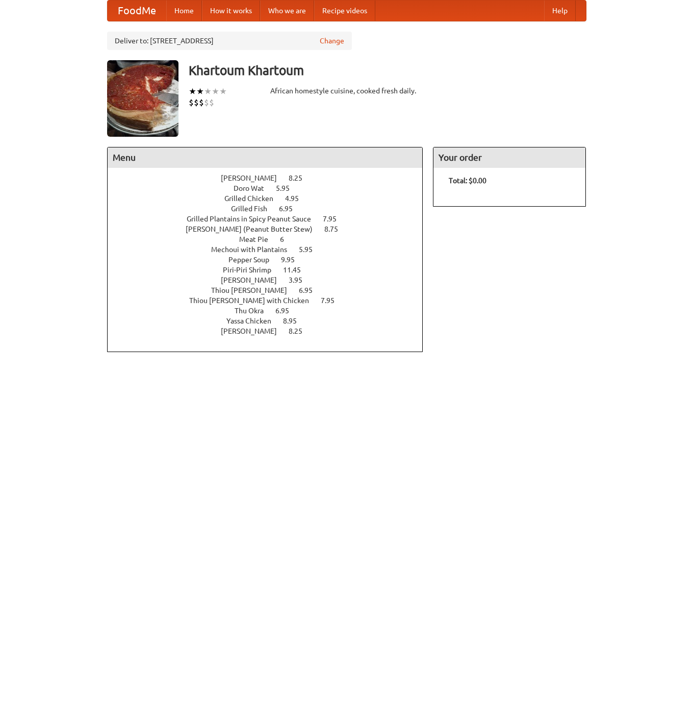 Image resolution: width=693 pixels, height=722 pixels. Describe the element at coordinates (231, 11) in the screenshot. I see `a: How it works` at that location.